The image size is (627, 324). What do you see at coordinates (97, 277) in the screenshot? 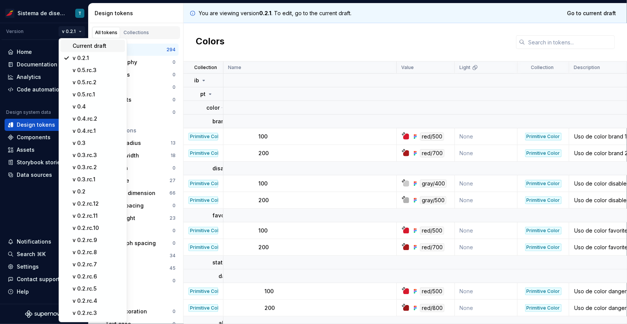
I see `div: v 0.2.rc.6` at bounding box center [97, 277].